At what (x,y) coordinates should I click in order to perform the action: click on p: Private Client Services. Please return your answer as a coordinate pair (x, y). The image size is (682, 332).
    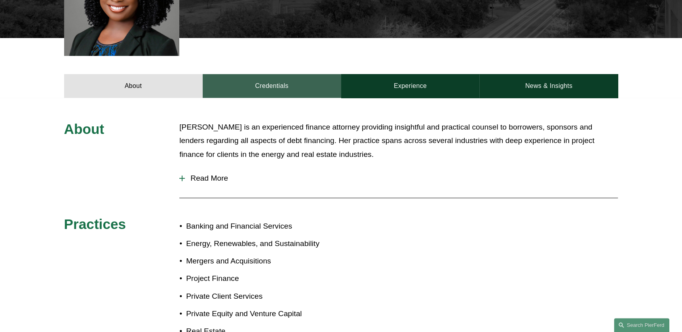
    Looking at the image, I should click on (263, 296).